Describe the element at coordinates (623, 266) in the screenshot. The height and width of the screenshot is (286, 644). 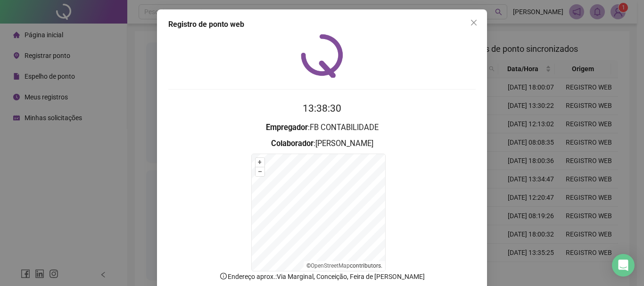
I see `div: Open Intercom Messenger` at that location.